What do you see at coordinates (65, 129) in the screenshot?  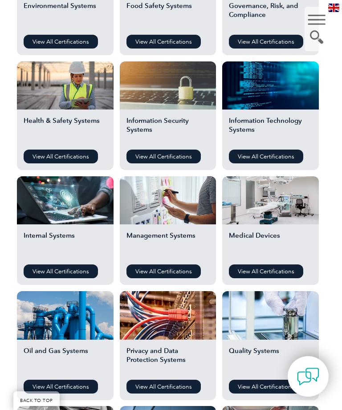 I see `h2: Health & Safety Systems` at bounding box center [65, 129].